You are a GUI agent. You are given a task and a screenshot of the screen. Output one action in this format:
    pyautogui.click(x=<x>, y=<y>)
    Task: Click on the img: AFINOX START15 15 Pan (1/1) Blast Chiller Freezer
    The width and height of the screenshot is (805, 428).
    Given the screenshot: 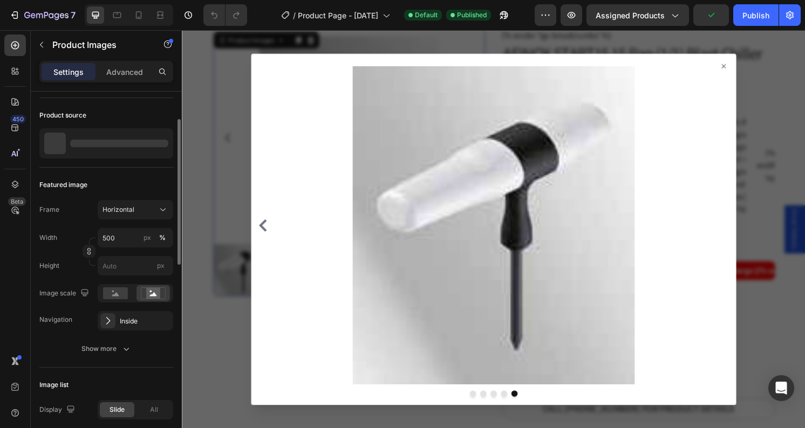 What is the action you would take?
    pyautogui.click(x=324, y=203)
    